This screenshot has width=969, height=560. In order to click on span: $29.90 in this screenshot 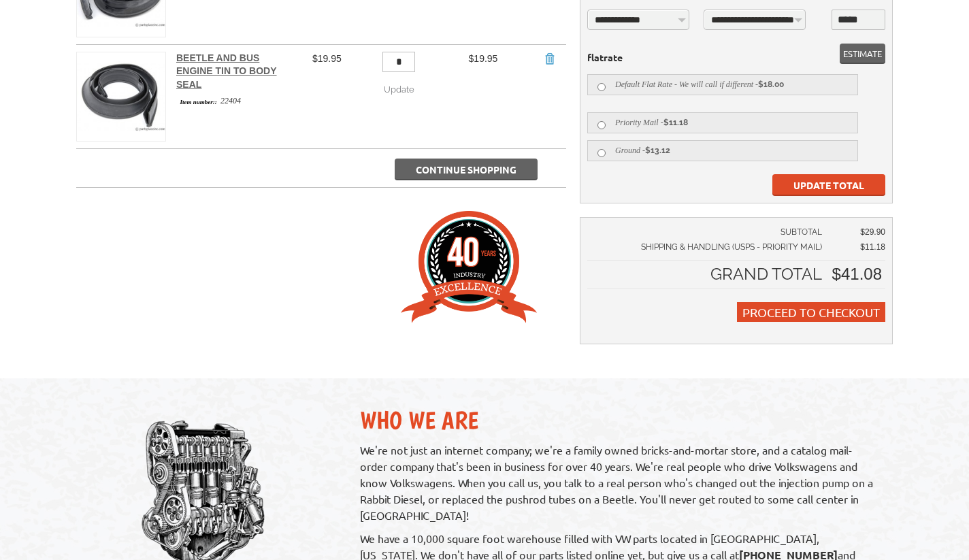, I will do `click(872, 232)`.